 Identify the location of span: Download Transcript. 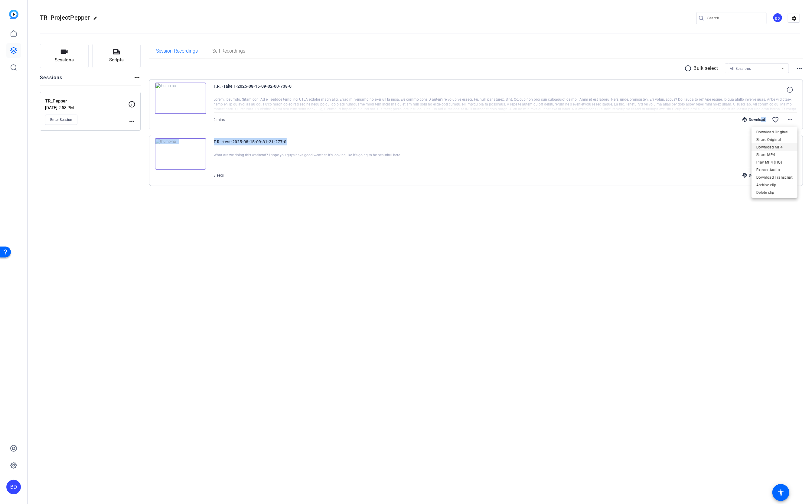
(775, 178).